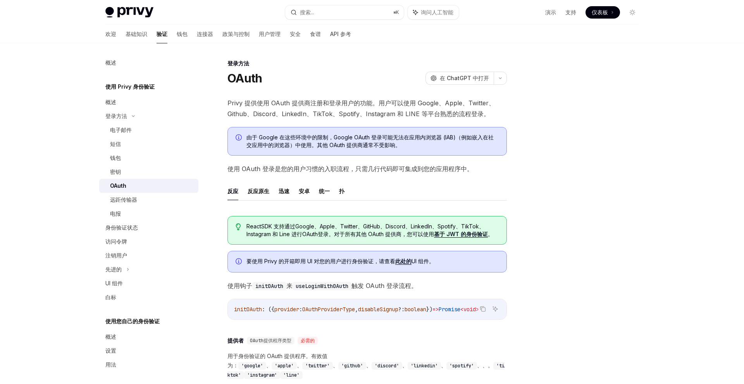  Describe the element at coordinates (321, 261) in the screenshot. I see `font: 要使用 Privy 的开箱即用 UI 对您的用户进行身份验证，请查看` at that location.